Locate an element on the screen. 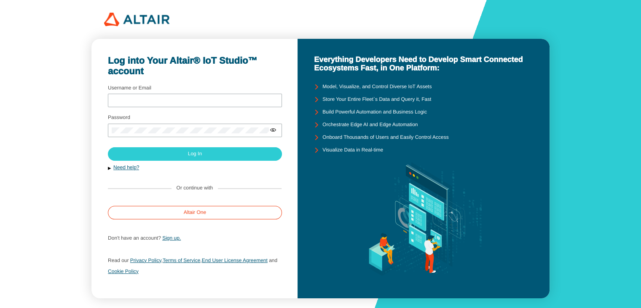  img: 320px-Altair_logo.png is located at coordinates (137, 19).